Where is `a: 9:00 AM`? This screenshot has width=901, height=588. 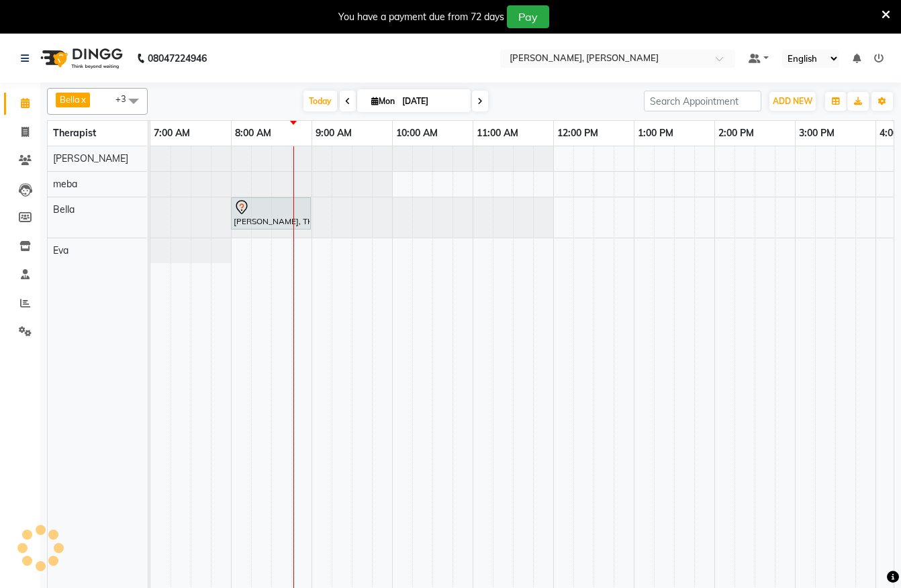 a: 9:00 AM is located at coordinates (334, 133).